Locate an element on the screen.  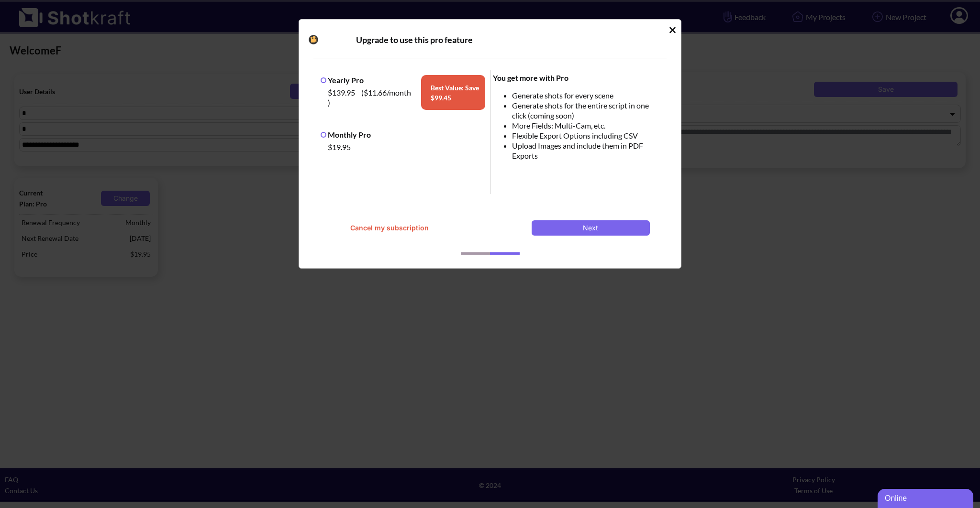
span: ( $11.66 /month ) is located at coordinates (369, 98).